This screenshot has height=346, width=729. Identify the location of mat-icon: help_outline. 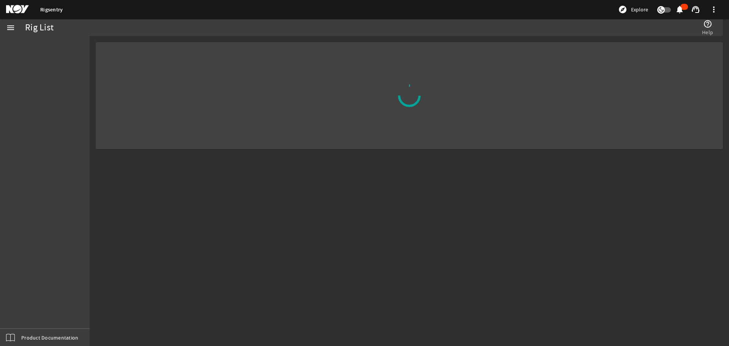
(708, 24).